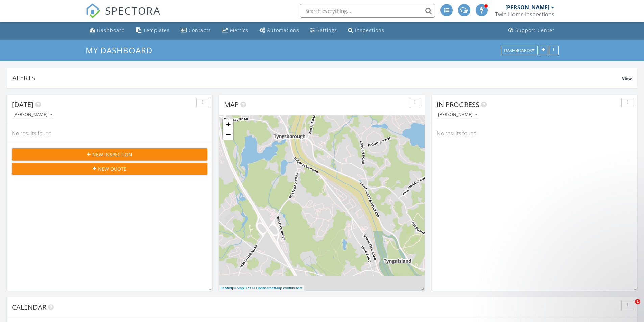 Image resolution: width=644 pixels, height=322 pixels. I want to click on button: Dashboards, so click(519, 50).